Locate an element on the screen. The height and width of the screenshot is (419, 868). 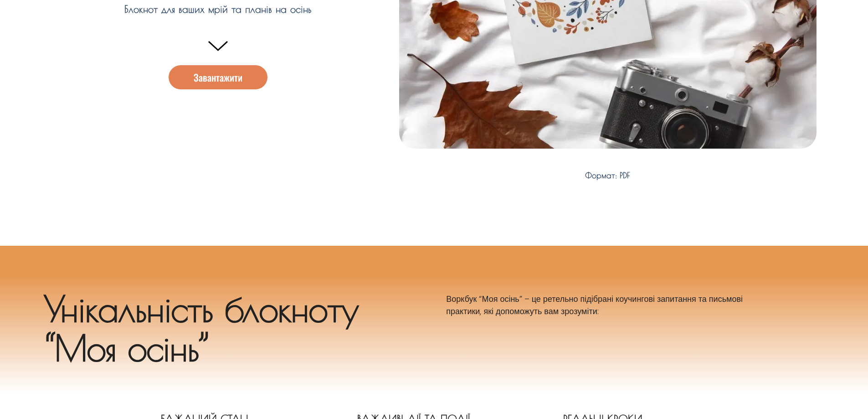
p: Формат: PDF is located at coordinates (608, 175).